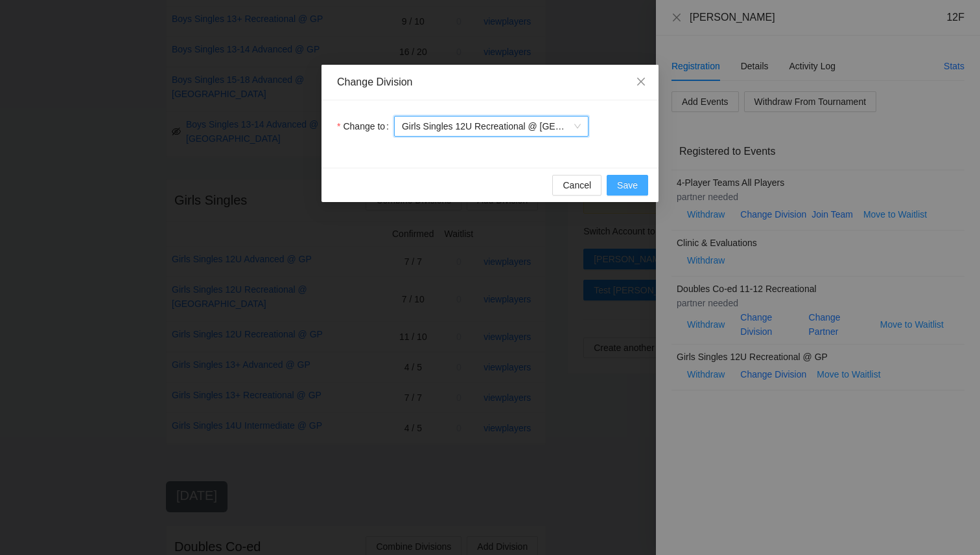 Image resolution: width=980 pixels, height=555 pixels. Describe the element at coordinates (366, 126) in the screenshot. I see `label: Change to` at that location.